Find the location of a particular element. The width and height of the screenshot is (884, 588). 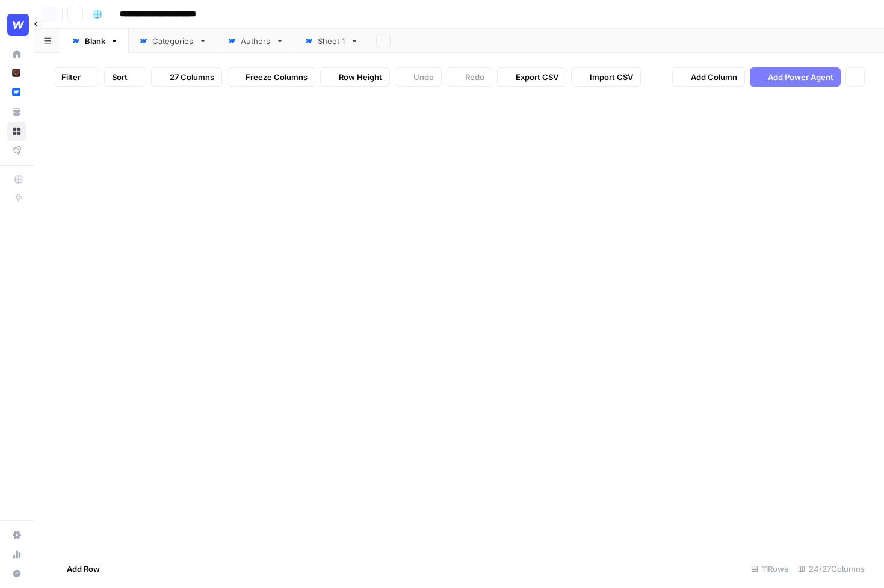

span: Redo is located at coordinates (475, 77).